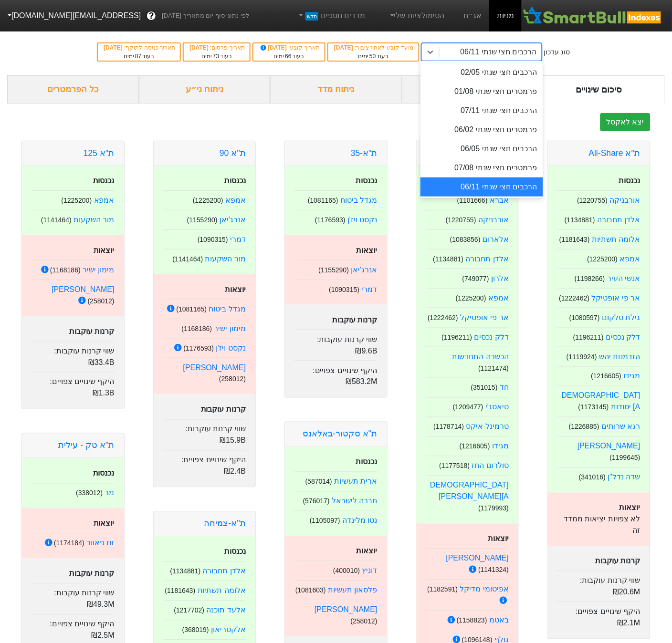 The image size is (672, 643). I want to click on small: ( 1182591 ), so click(443, 589).